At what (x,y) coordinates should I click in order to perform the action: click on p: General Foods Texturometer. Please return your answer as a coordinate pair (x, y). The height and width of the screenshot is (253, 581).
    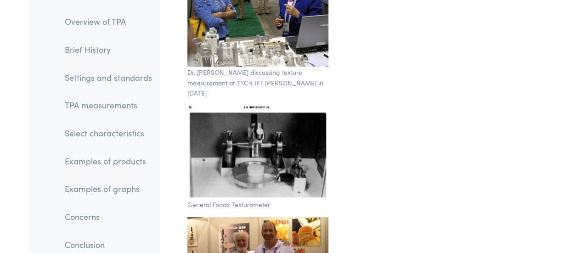
    Looking at the image, I should click on (258, 204).